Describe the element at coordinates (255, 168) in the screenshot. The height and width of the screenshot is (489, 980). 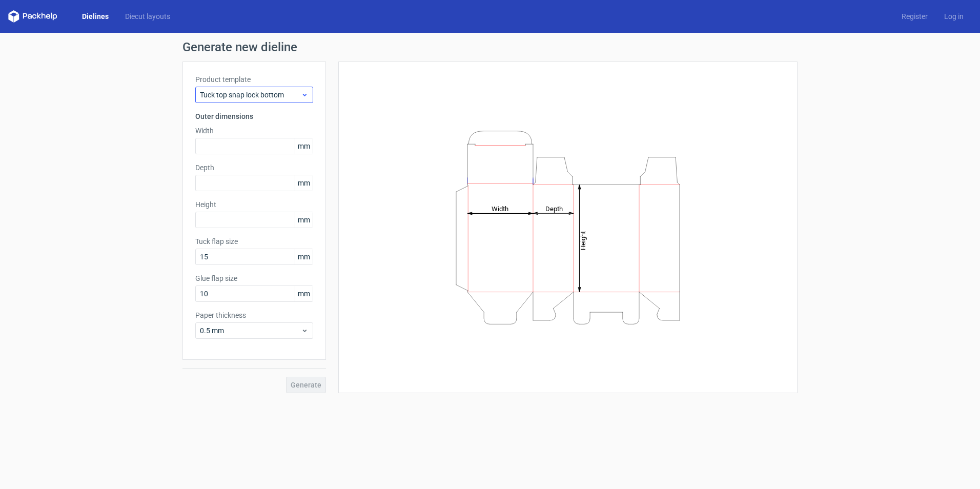
I see `label: Depth` at that location.